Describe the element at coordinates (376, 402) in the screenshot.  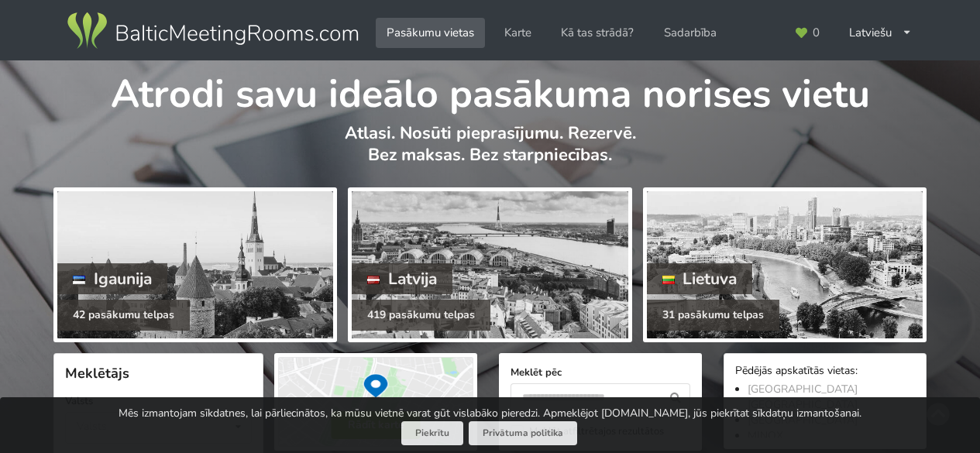
I see `img: Rādīt kartē` at that location.